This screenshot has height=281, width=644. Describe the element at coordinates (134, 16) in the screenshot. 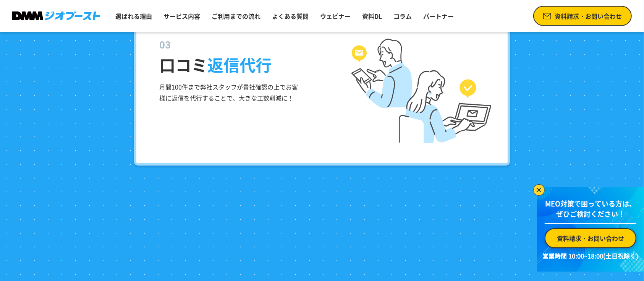

I see `a: 選ばれる理由` at that location.